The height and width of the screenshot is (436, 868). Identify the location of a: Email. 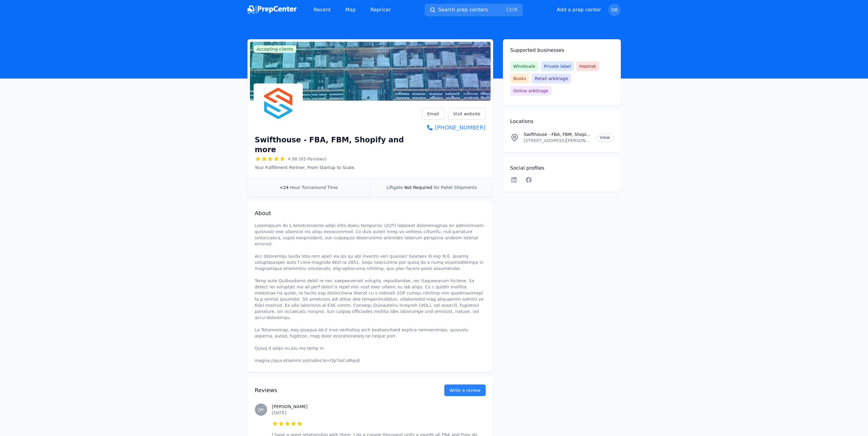
(433, 114).